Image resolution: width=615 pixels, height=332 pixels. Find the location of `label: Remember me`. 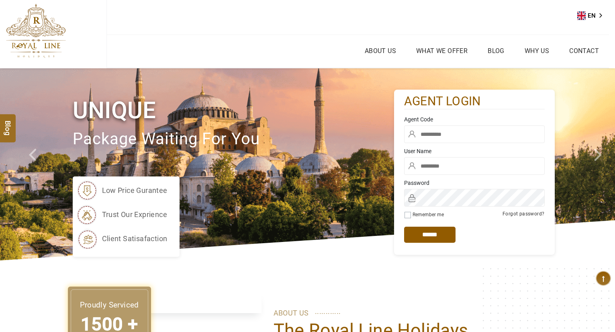

label: Remember me is located at coordinates (429, 215).